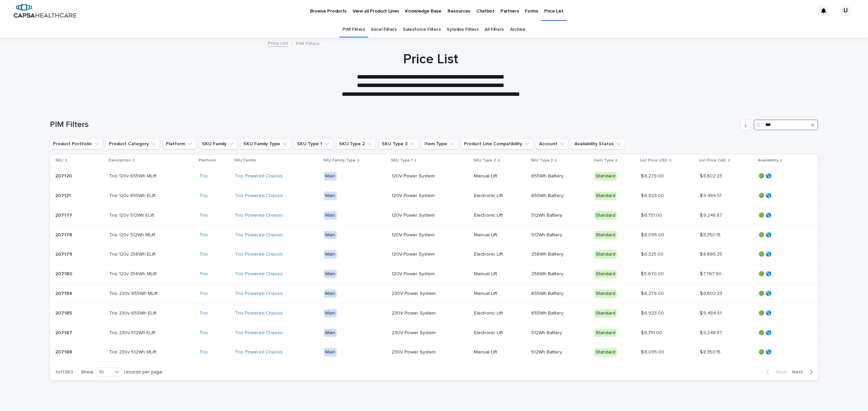 Image resolution: width=868 pixels, height=411 pixels. I want to click on tr: 207188207188 Trio 230v 512Wh MLiftTrio 230v 512Wh MLift Trio Trio Powered Chassis Main230V Power ..., so click(434, 353).